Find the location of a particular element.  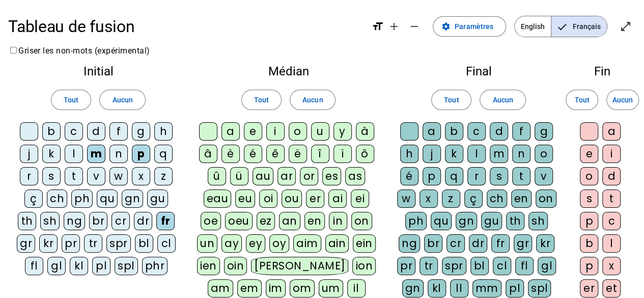

div: gn is located at coordinates (133, 199).